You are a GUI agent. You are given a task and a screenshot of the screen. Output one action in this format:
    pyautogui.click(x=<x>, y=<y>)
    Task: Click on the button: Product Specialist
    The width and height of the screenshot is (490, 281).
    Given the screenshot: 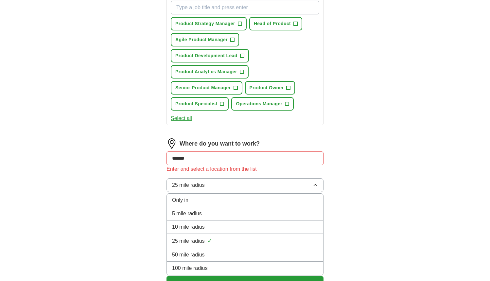 What is the action you would take?
    pyautogui.click(x=199, y=104)
    